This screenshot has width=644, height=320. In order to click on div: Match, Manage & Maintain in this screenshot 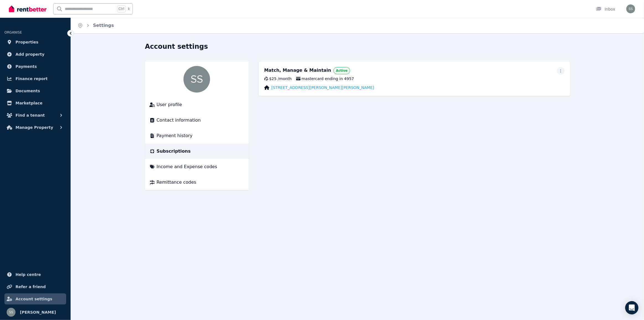, I will do `click(298, 71)`.